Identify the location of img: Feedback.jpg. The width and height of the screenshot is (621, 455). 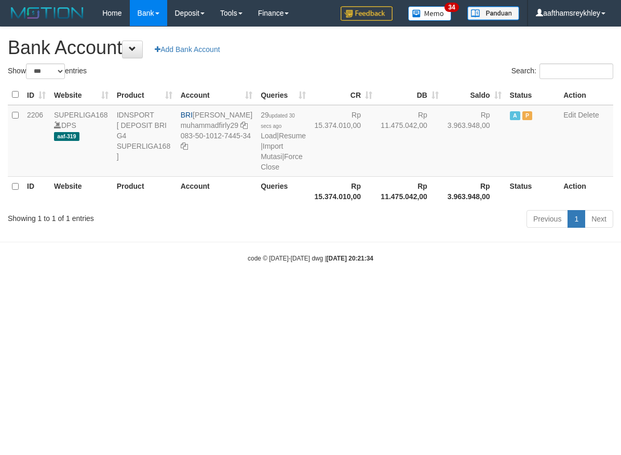
(367, 14).